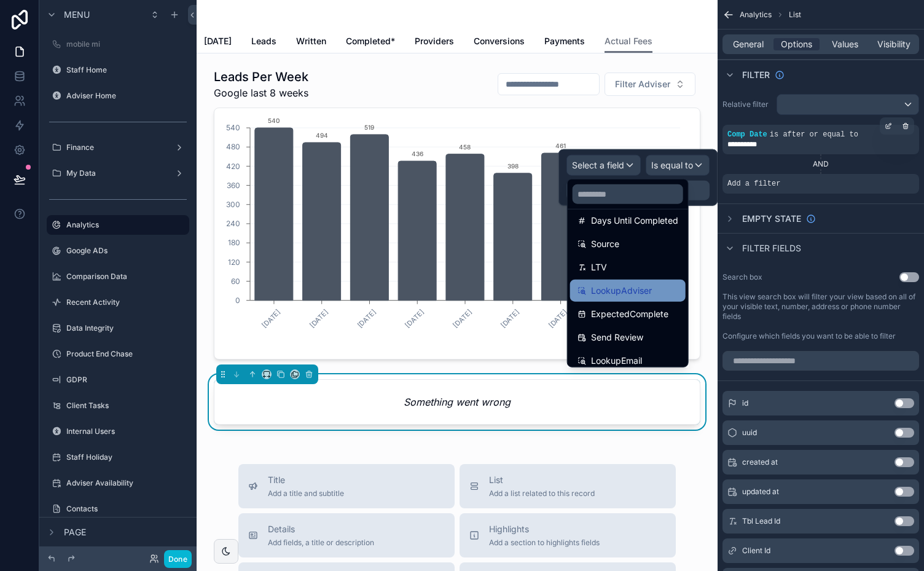 The height and width of the screenshot is (571, 924). I want to click on span: Visibility, so click(893, 44).